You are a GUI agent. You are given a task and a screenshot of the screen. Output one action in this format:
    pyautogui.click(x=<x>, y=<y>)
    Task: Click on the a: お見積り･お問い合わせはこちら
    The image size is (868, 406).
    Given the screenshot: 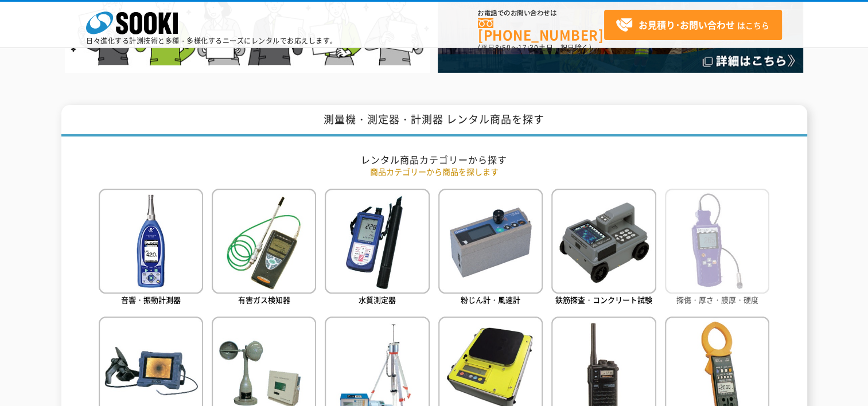 What is the action you would take?
    pyautogui.click(x=693, y=25)
    